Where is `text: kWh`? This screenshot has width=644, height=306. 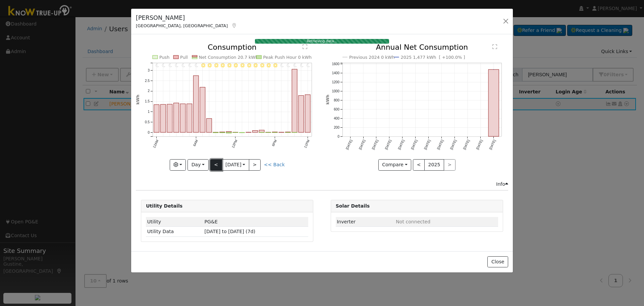
text: kWh is located at coordinates (328, 100).